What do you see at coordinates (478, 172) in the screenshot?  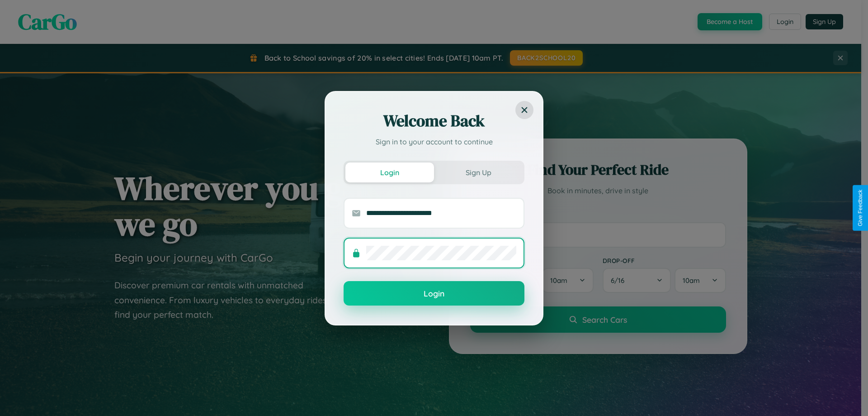 I see `button: Sign Up` at bounding box center [478, 172].